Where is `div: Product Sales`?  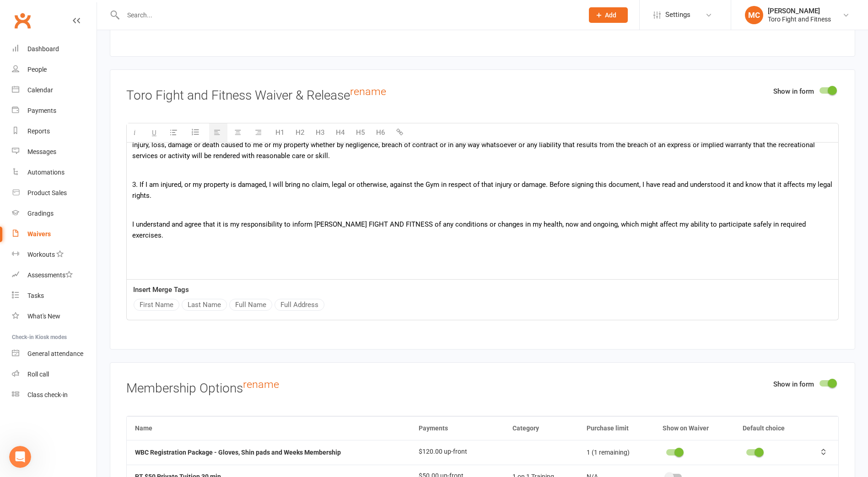
div: Product Sales is located at coordinates (47, 193).